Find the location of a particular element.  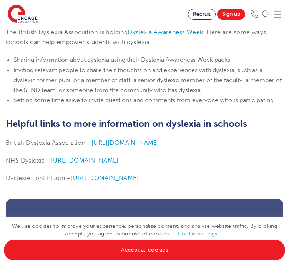

span: Setting some time aside to invite questions and comments from everyone who is participating. is located at coordinates (144, 100).